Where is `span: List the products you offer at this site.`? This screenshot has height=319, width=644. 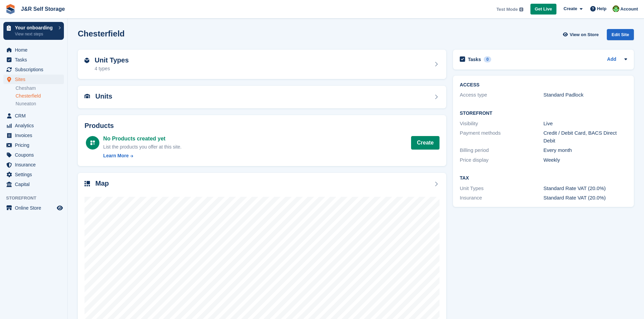 span: List the products you offer at this site. is located at coordinates (142, 147).